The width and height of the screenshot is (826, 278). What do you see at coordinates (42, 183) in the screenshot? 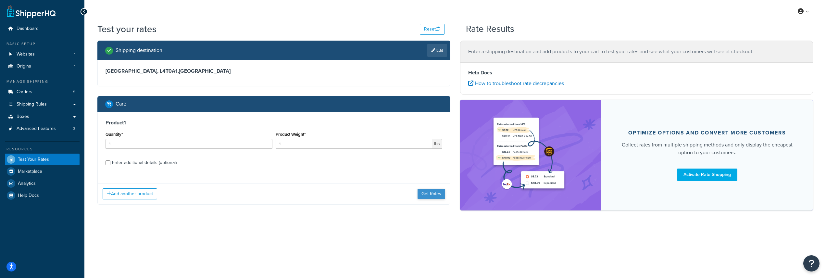
I see `a: Analytics` at bounding box center [42, 183].